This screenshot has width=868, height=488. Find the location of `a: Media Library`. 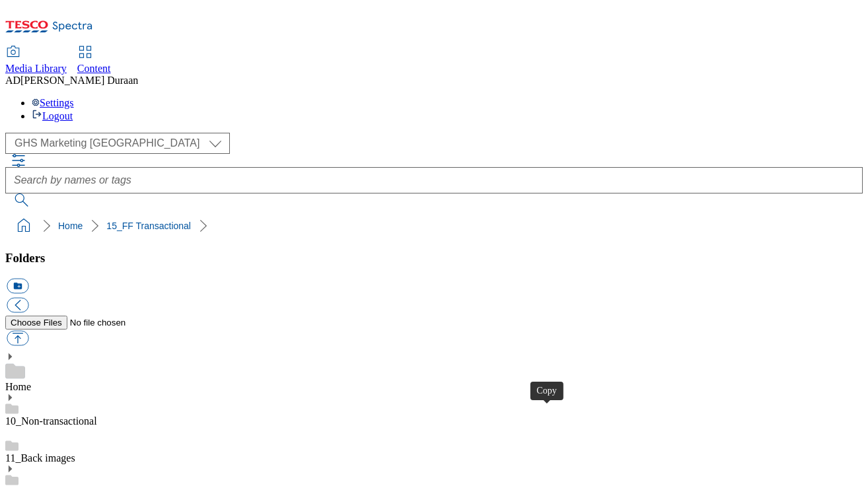

a: Media Library is located at coordinates (35, 61).